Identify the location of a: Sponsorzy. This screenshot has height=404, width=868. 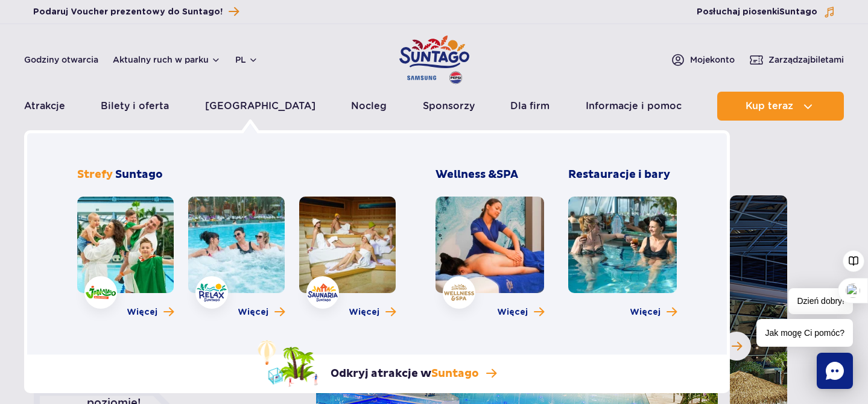
(449, 106).